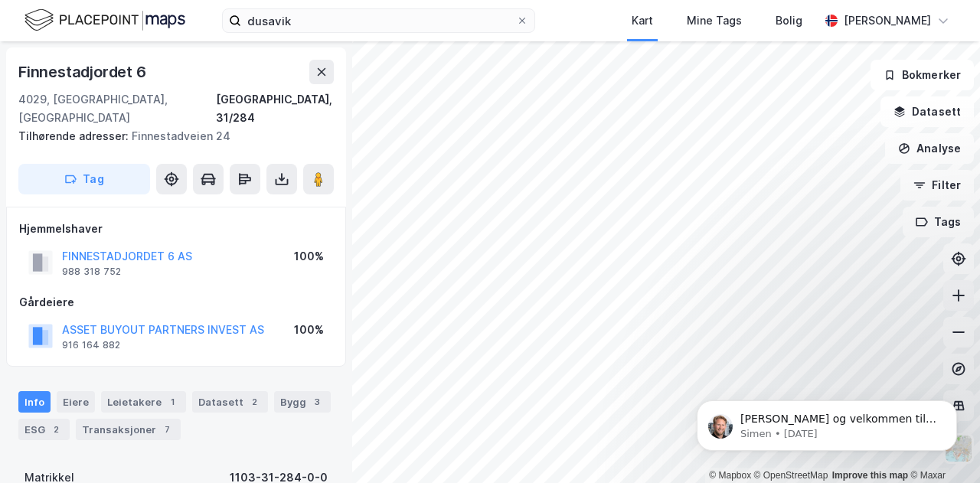 The image size is (980, 483). I want to click on a: Mapbox, so click(730, 475).